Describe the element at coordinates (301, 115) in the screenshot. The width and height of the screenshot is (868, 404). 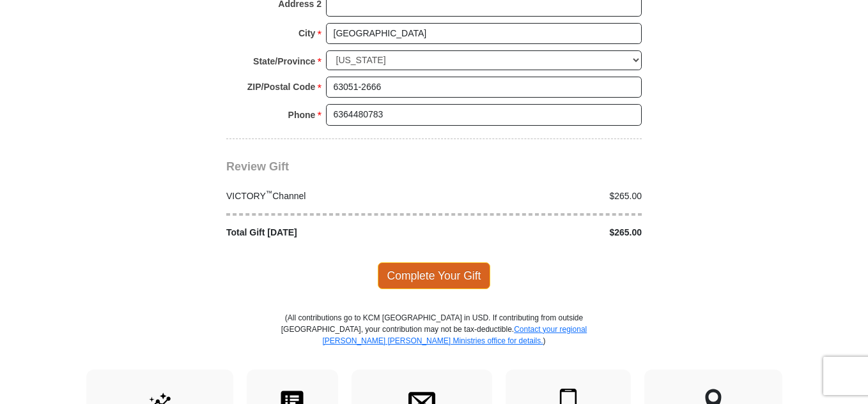
I see `strong: Phone` at that location.